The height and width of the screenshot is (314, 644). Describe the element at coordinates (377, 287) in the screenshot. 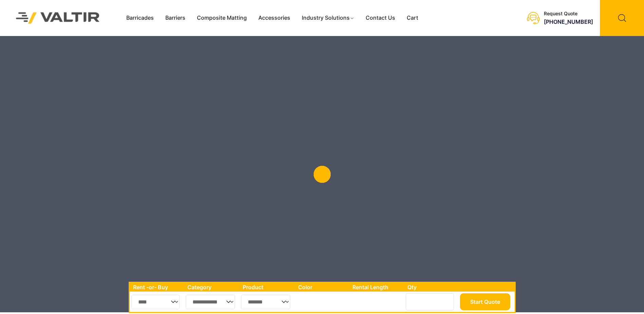

I see `th: Rental Length` at that location.